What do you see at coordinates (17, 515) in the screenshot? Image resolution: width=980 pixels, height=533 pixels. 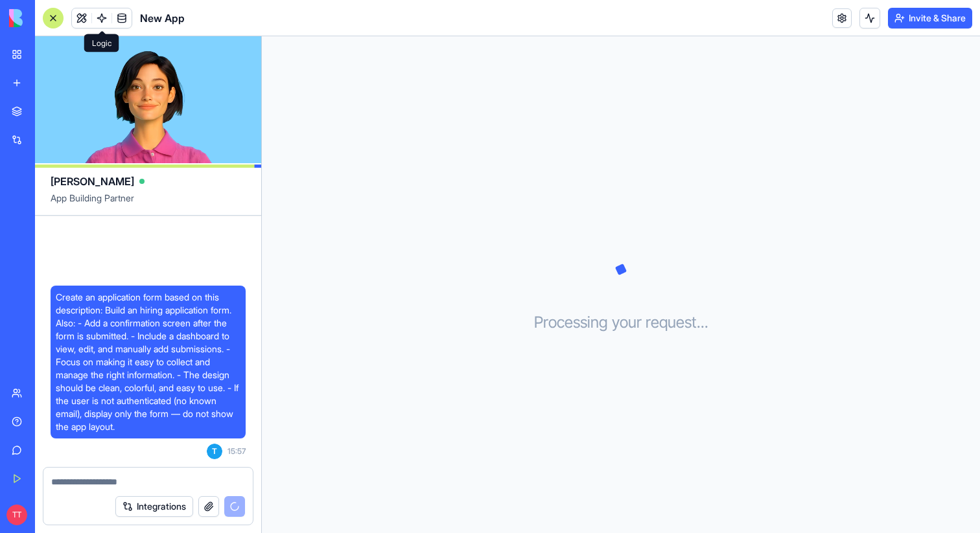 I see `span: TT` at bounding box center [17, 515].